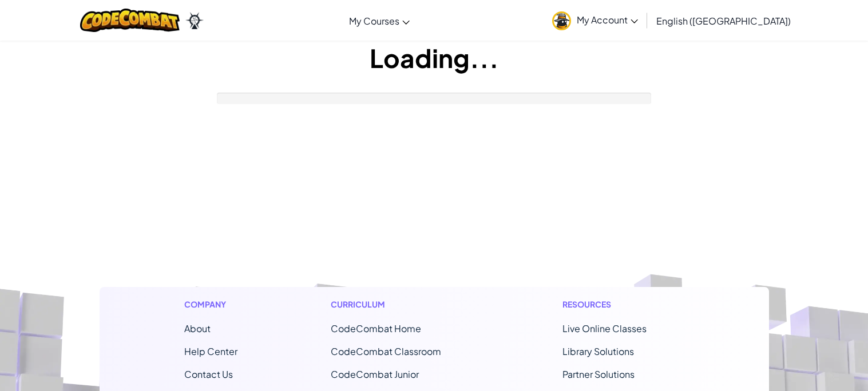  Describe the element at coordinates (195, 20) in the screenshot. I see `img: Ozaria` at that location.